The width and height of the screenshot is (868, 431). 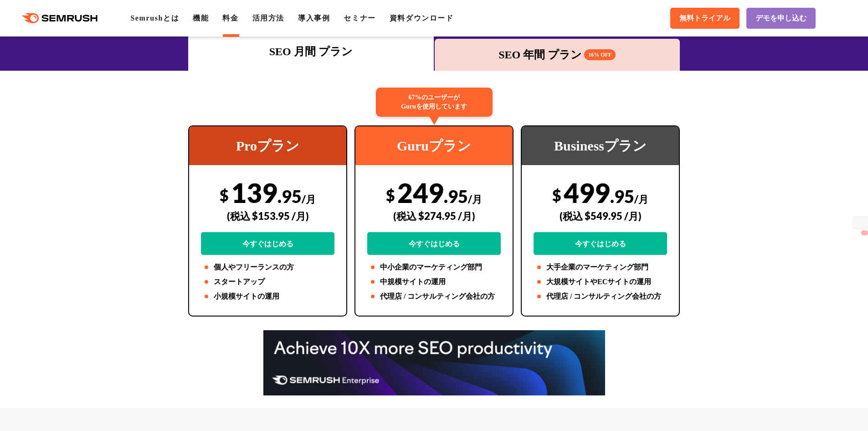 I want to click on a: Semrushとは, so click(x=155, y=18).